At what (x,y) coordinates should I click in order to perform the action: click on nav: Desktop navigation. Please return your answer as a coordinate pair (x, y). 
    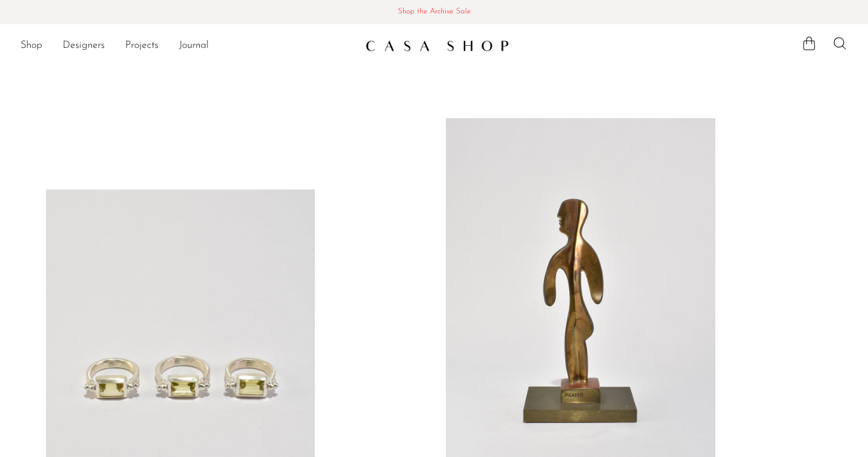
    Looking at the image, I should click on (187, 46).